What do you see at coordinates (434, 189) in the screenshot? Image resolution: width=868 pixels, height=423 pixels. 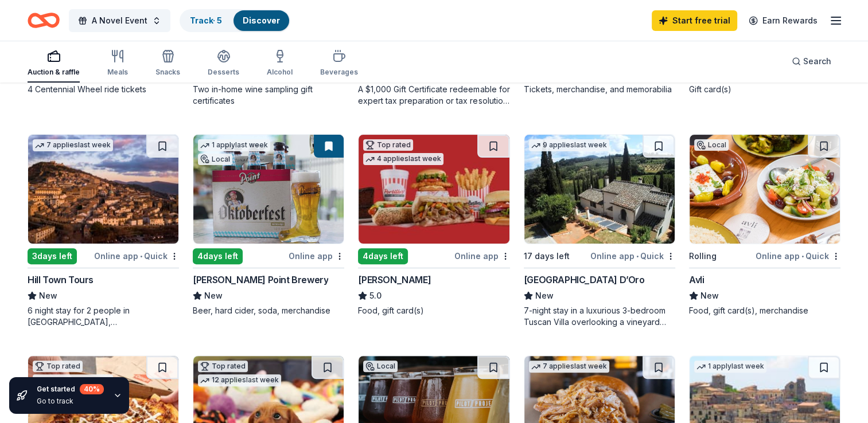 I see `img: Image for Portillo's` at bounding box center [434, 189].